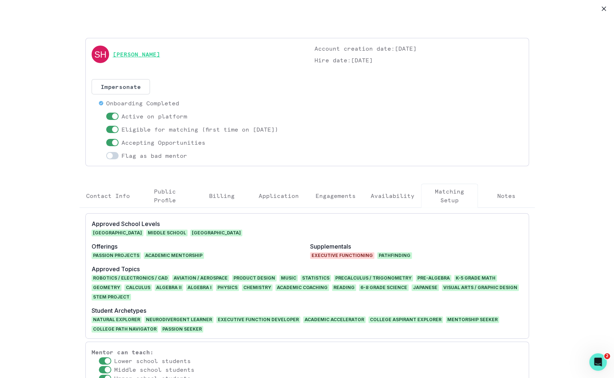  I want to click on span: Japanese, so click(425, 288).